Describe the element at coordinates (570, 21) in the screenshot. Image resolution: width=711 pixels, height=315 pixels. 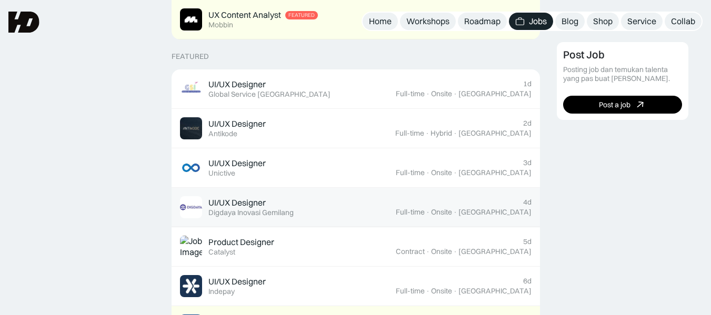
I see `div: Blog` at that location.